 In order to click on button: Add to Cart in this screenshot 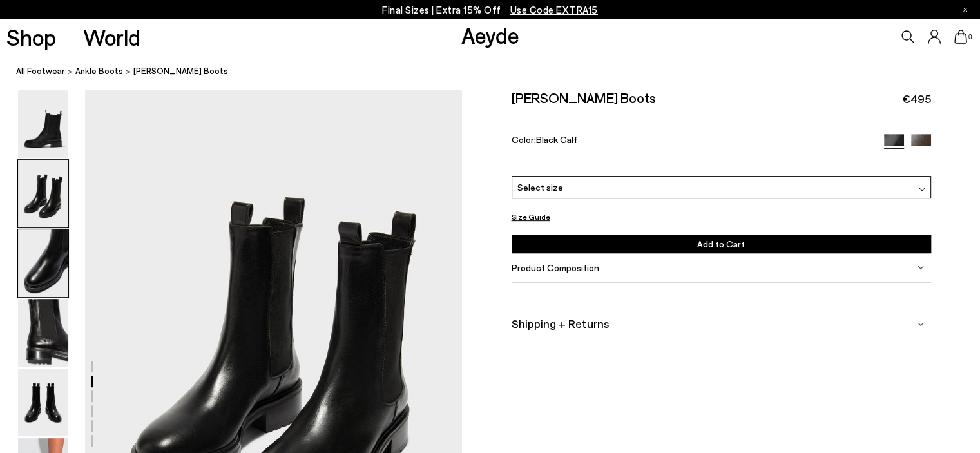, I will do `click(721, 244)`.